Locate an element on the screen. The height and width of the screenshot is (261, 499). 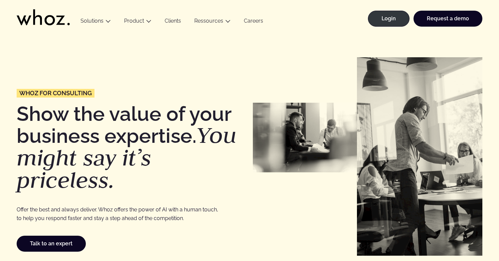
button: Solutions is located at coordinates (96, 22).